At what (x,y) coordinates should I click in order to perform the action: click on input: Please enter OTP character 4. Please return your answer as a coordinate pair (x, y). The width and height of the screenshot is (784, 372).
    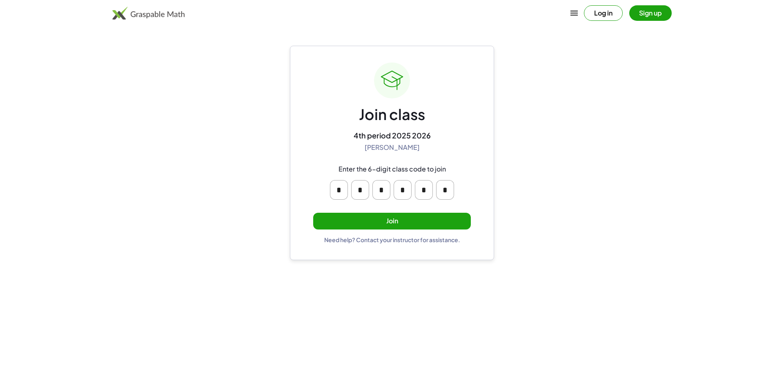
    Looking at the image, I should click on (403, 190).